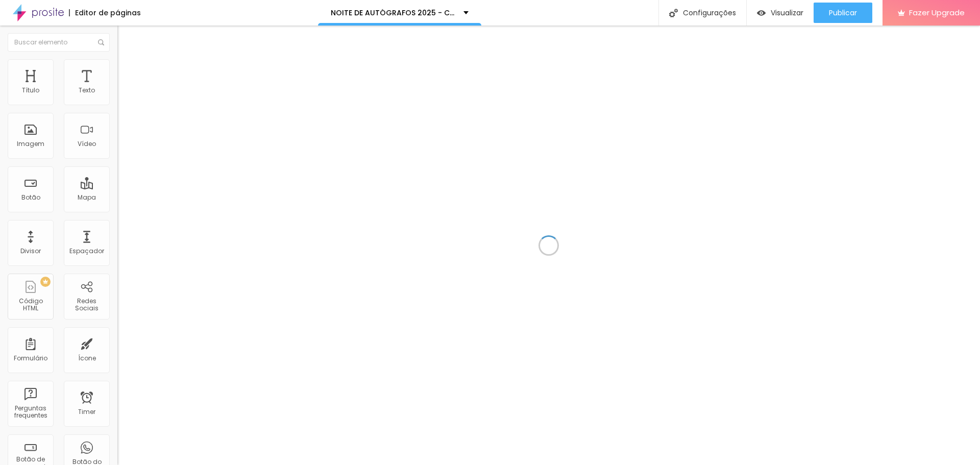 The height and width of the screenshot is (465, 980). Describe the element at coordinates (87, 412) in the screenshot. I see `div: Timer` at that location.